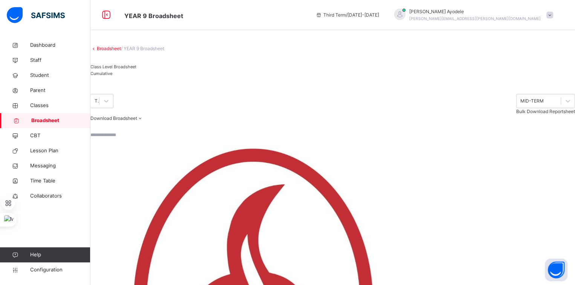 This screenshot has width=575, height=285. I want to click on div: SolomonAyodele, so click(472, 15).